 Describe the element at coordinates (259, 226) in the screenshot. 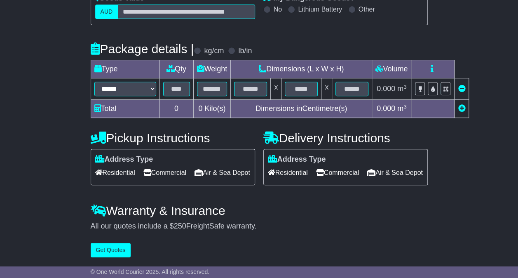

I see `div: All our quotes include a $ FreightSafe warranty.` at that location.